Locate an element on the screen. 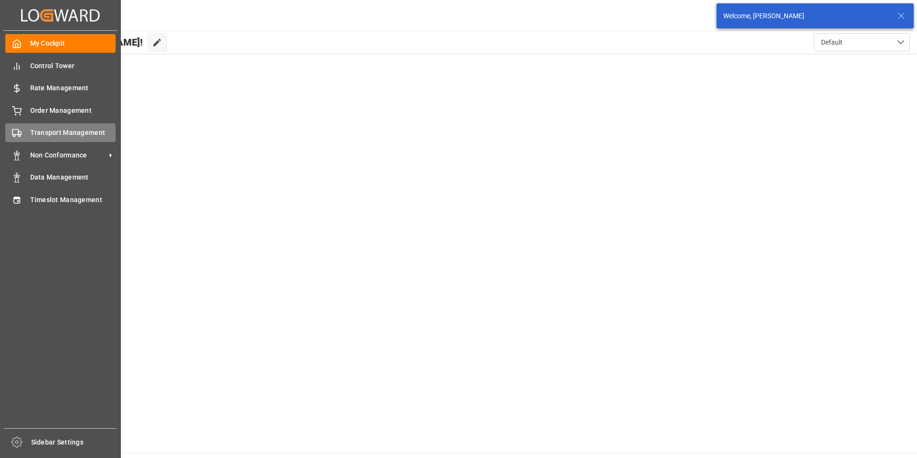  span: My Cockpit is located at coordinates (73, 43).